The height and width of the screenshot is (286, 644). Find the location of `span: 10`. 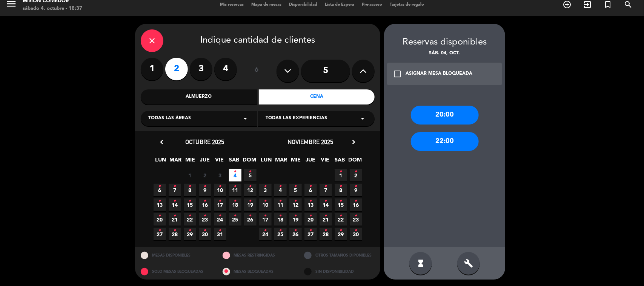

span: 10 is located at coordinates (220, 190).